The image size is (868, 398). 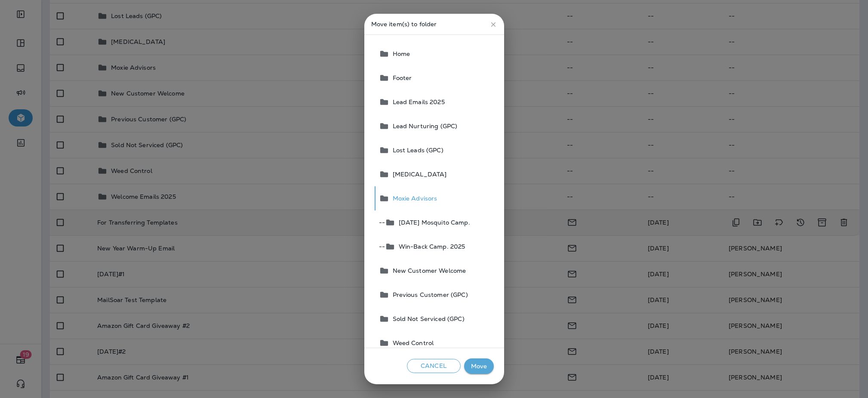 I want to click on button: Previous Customer (GPC), so click(x=435, y=295).